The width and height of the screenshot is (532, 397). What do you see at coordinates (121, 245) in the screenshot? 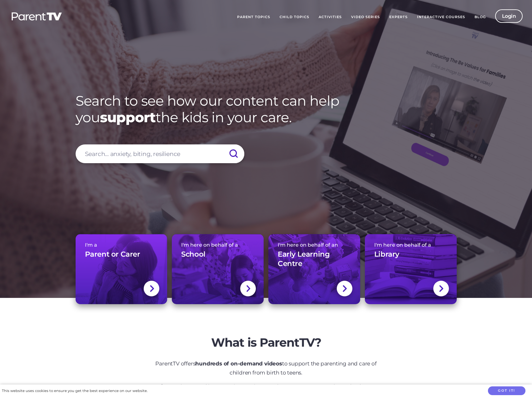
I see `span: I'm a` at bounding box center [121, 245].